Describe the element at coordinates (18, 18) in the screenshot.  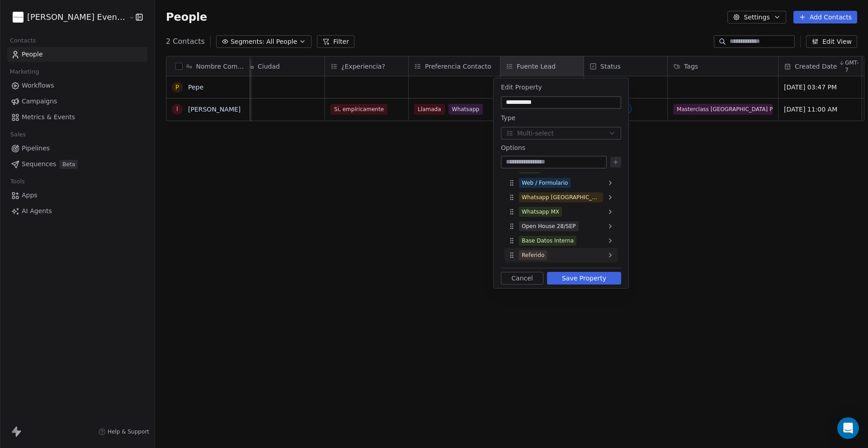
I see `img: logo_orange.svg` at that location.